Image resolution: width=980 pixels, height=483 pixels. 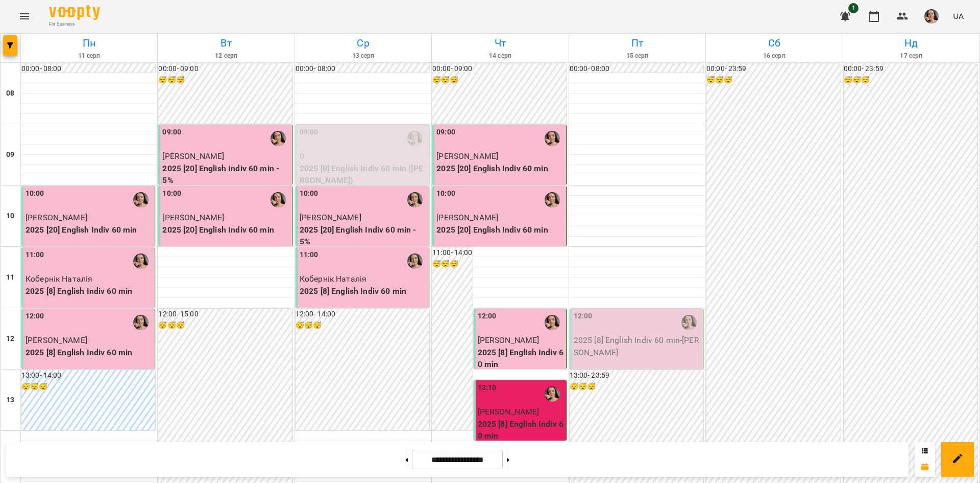 What do you see at coordinates (74, 12) in the screenshot?
I see `img: Voopty Logo` at bounding box center [74, 12].